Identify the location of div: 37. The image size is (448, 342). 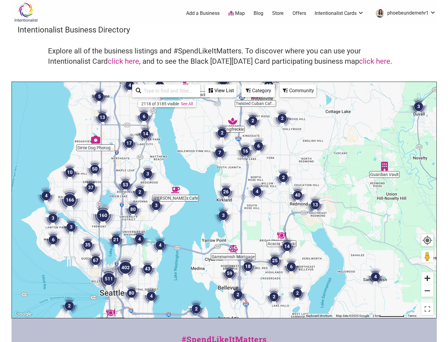
(91, 188).